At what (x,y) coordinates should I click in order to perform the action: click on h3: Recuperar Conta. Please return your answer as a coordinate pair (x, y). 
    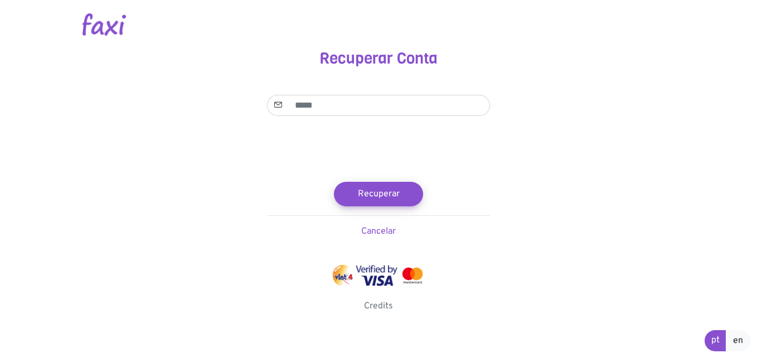
    Looking at the image, I should click on (379, 59).